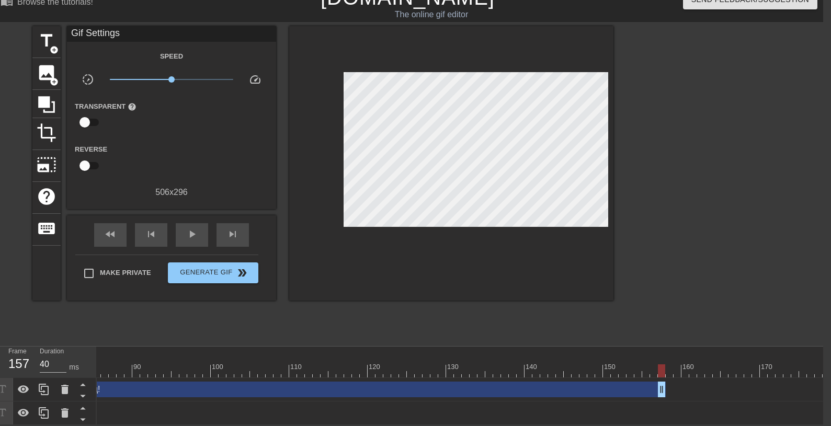 The width and height of the screenshot is (831, 426). What do you see at coordinates (106, 107) in the screenshot?
I see `label: Transparent` at bounding box center [106, 107].